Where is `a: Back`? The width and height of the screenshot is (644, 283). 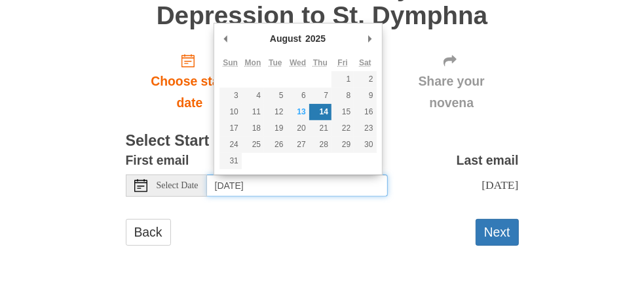
a: Back is located at coordinates (148, 232).